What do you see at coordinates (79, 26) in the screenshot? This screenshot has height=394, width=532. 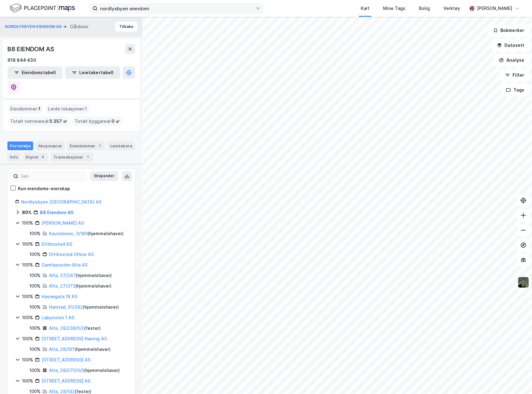 I see `div: Gårdeier` at bounding box center [79, 26].